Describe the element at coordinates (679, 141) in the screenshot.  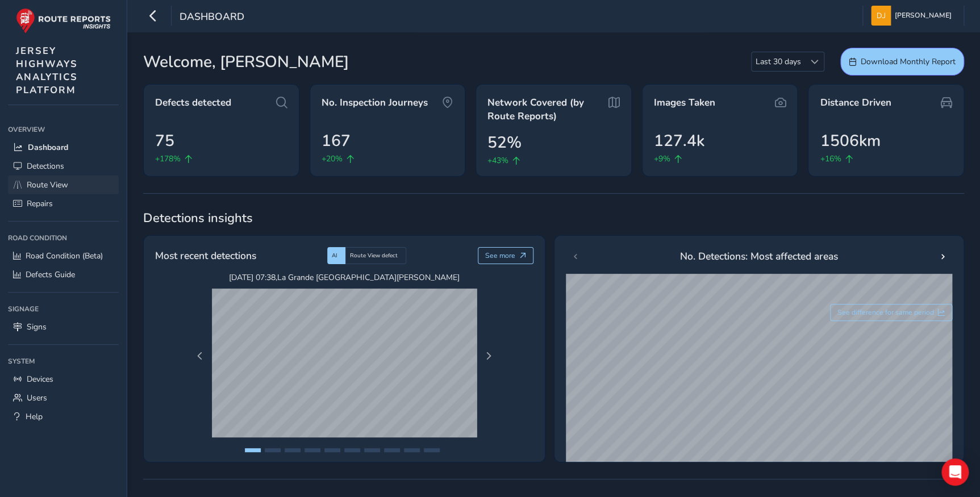
I see `span: 127.4k` at that location.